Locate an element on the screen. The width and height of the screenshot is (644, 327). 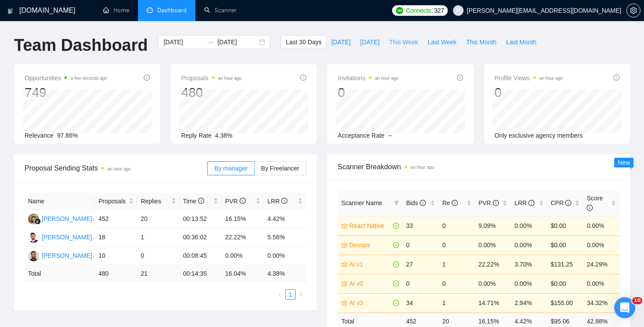
a: 1 is located at coordinates (290, 295).